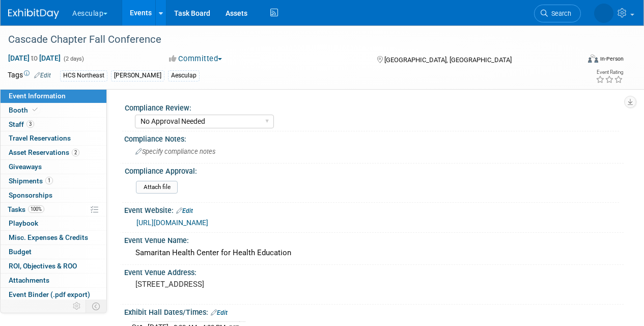 This screenshot has width=644, height=326. I want to click on span: 3, so click(30, 124).